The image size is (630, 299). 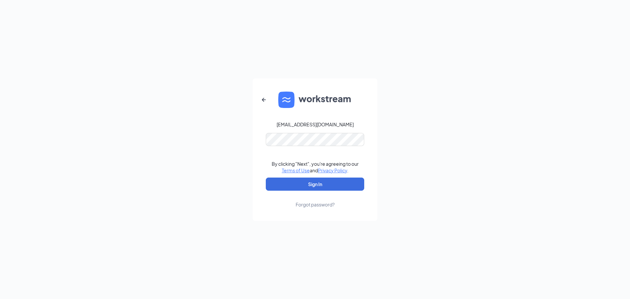 I want to click on svg: ArrowLeftNew, so click(x=264, y=100).